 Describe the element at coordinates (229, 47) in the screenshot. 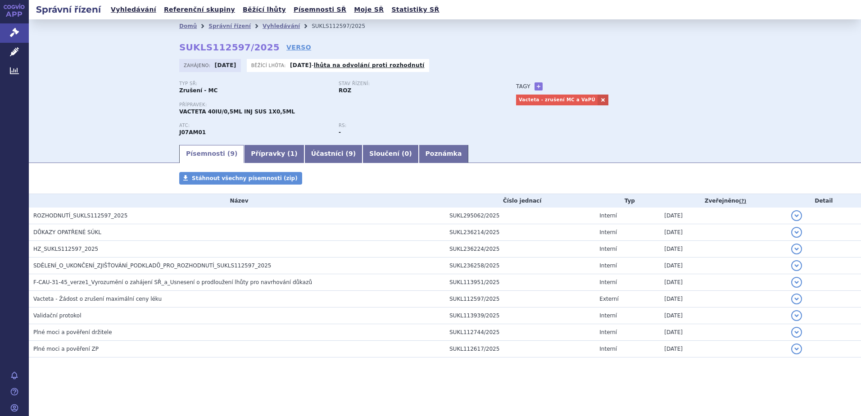

I see `strong: SUKLS112597/2025` at that location.